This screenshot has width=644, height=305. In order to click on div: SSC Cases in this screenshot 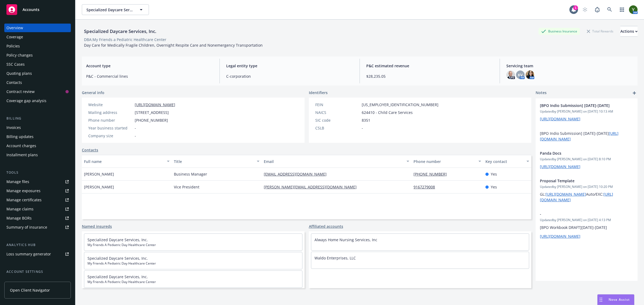, I will do `click(15, 64)`.